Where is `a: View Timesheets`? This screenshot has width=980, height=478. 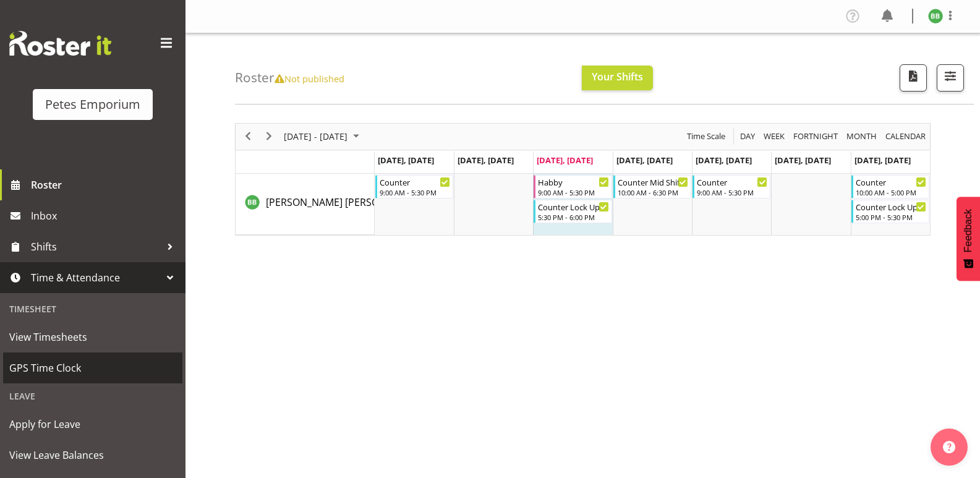 a: View Timesheets is located at coordinates (93, 337).